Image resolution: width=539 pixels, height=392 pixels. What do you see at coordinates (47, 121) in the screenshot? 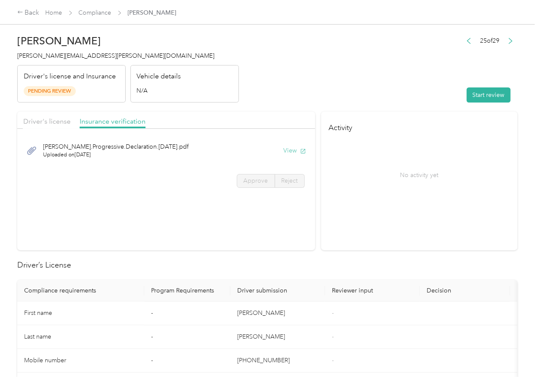
I see `span: Driver's license` at bounding box center [47, 121].